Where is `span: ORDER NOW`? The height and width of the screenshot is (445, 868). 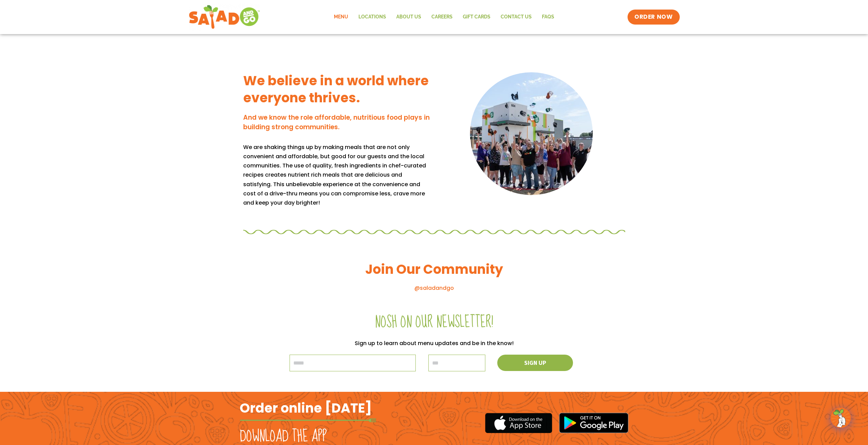 span: ORDER NOW is located at coordinates (653, 17).